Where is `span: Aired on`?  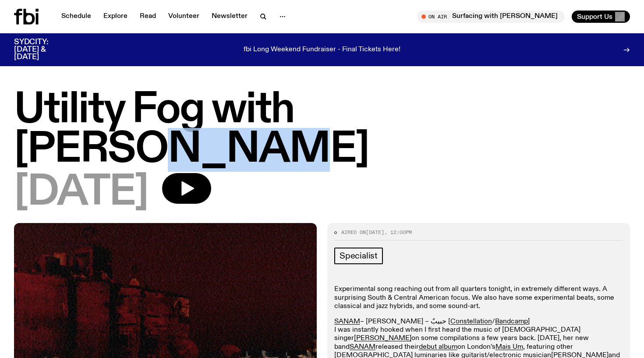
span: Aired on is located at coordinates (353, 232).